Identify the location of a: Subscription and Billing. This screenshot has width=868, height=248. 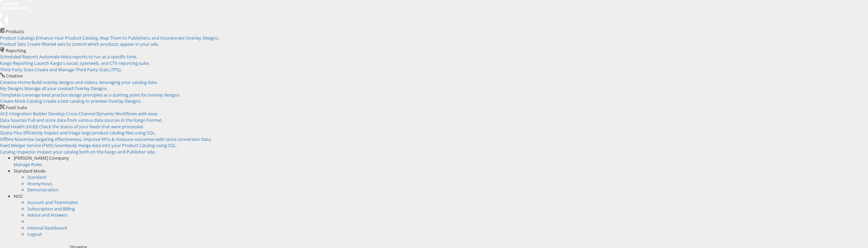
(51, 209).